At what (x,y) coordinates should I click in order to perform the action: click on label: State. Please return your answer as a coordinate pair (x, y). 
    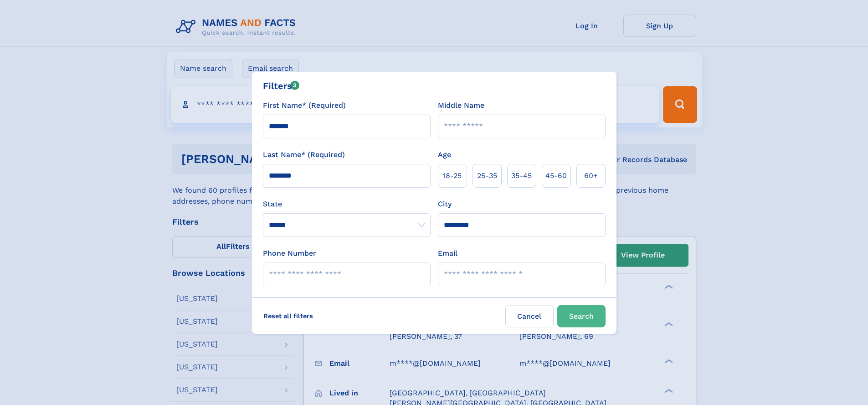
    Looking at the image, I should click on (347, 204).